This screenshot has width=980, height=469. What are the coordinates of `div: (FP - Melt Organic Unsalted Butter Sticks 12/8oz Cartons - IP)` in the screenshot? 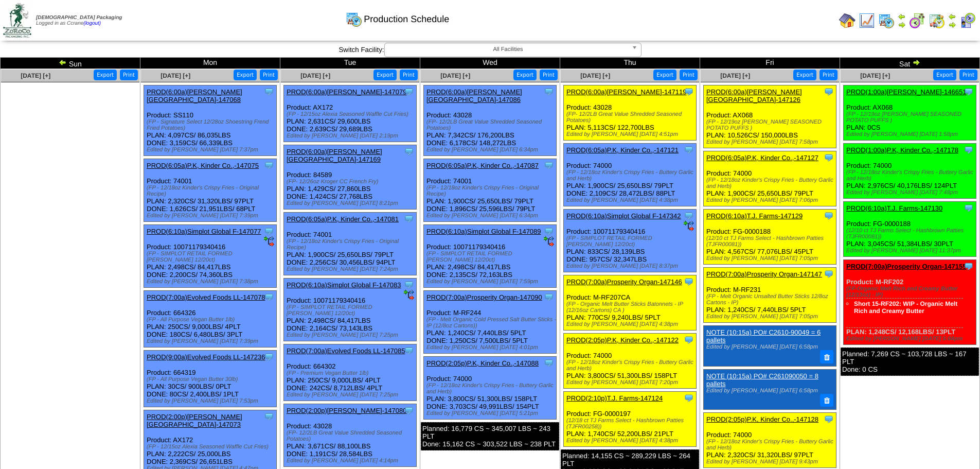 It's located at (771, 299).